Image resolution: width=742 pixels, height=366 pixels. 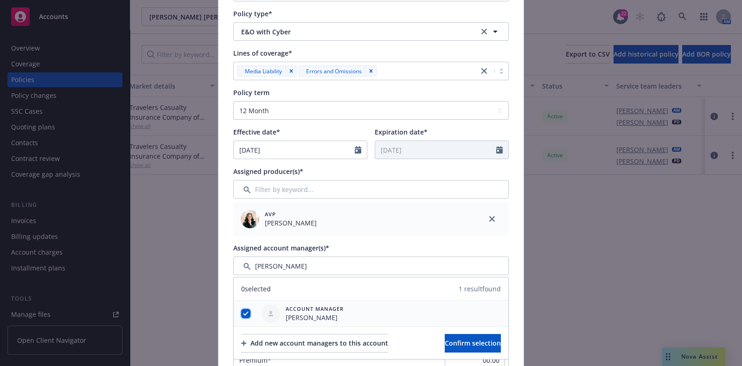 What do you see at coordinates (479, 288) in the screenshot?
I see `span: 1 result found` at bounding box center [479, 288].